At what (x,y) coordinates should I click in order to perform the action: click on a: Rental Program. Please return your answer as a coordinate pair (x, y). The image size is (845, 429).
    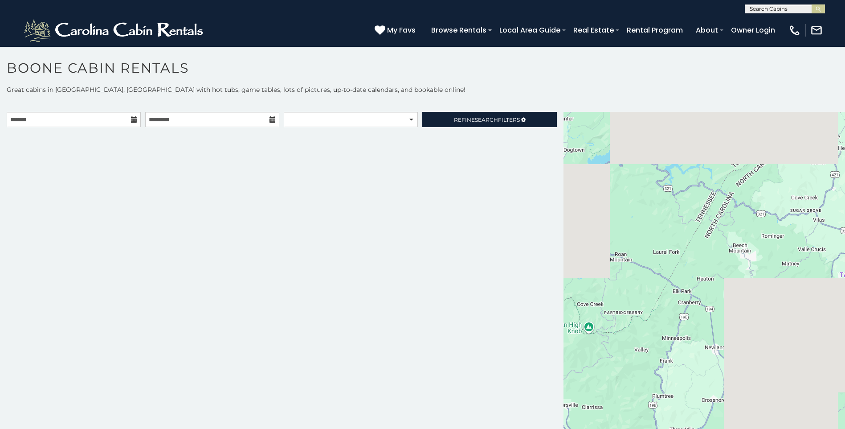
    Looking at the image, I should click on (655, 30).